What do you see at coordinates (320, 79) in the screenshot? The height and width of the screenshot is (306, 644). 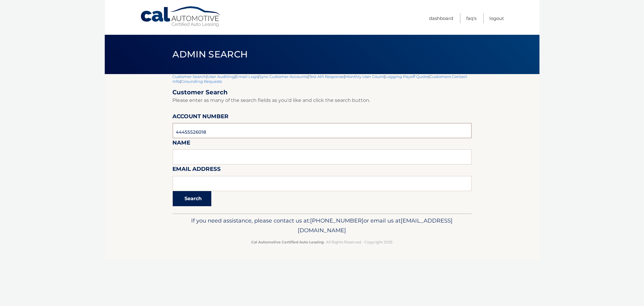 I see `a: Customers Contact Info` at bounding box center [320, 79].